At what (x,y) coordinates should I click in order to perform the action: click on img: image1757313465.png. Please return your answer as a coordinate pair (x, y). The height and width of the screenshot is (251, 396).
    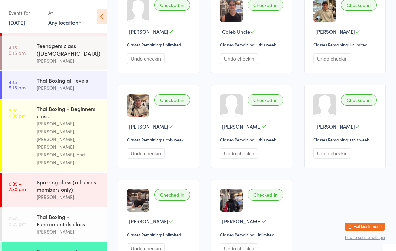
    Looking at the image, I should click on (138, 200).